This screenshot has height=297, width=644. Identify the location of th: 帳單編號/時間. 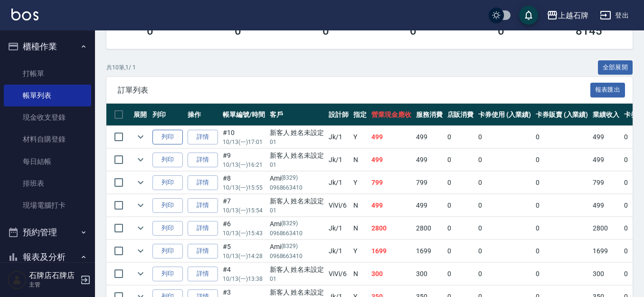
(243, 115).